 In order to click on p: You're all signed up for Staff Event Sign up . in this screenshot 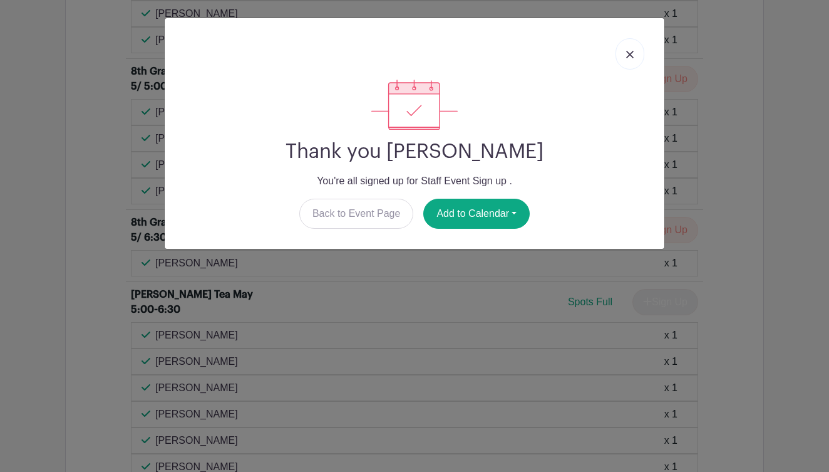, I will do `click(415, 181)`.